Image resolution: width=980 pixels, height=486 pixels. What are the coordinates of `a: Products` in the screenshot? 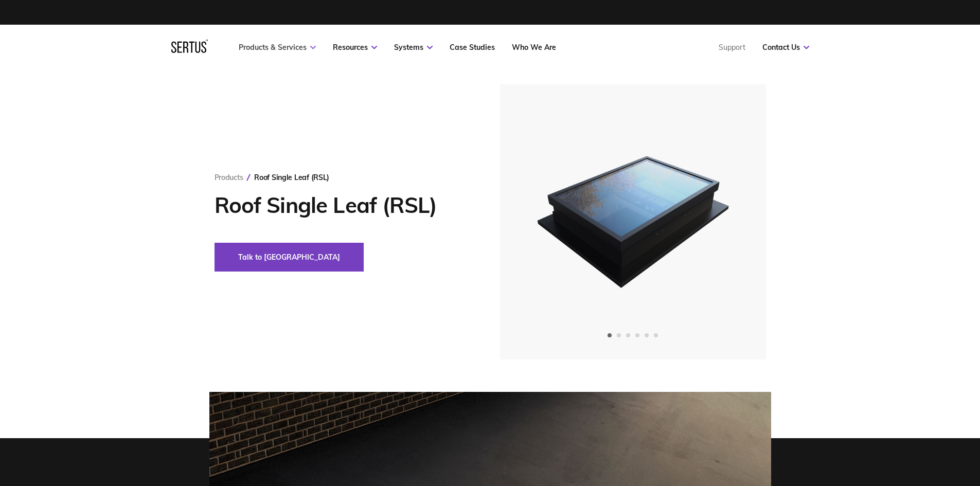 It's located at (229, 177).